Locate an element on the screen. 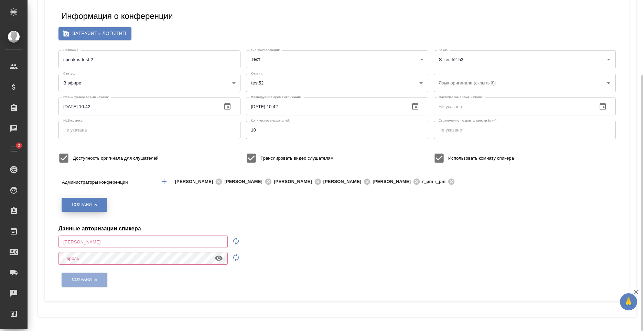 This screenshot has height=331, width=644. span: Использовать комнату спикера is located at coordinates (481, 158).